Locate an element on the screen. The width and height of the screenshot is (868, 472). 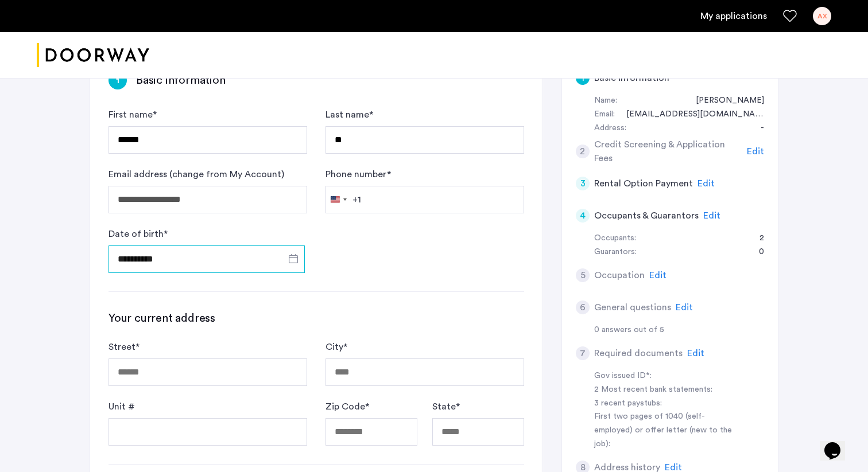
div: 3 recent paystubs: is located at coordinates (666, 404).